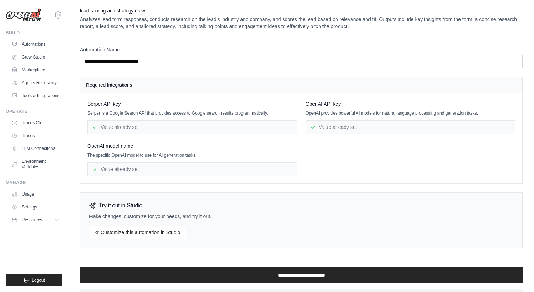  Describe the element at coordinates (301, 23) in the screenshot. I see `p: Analyzes lead form responses, conducts research on the lead's industry and company, and scores th...` at that location.